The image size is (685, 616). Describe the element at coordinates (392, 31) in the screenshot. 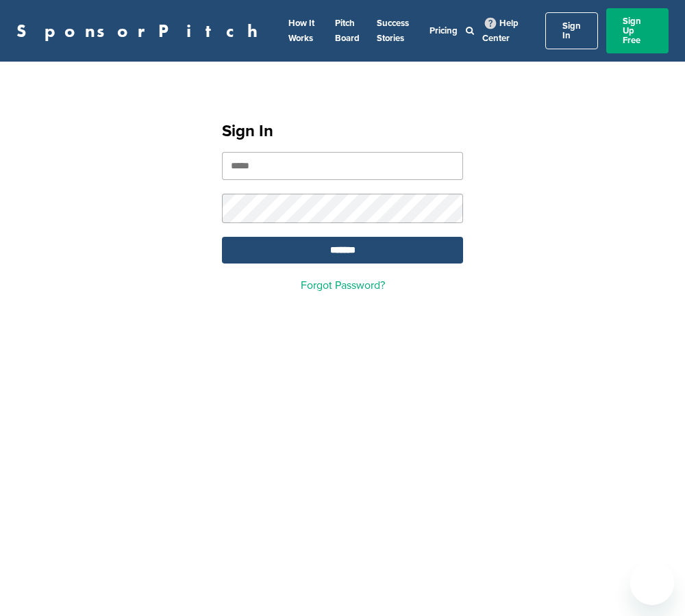

I see `a: Success Stories` at that location.